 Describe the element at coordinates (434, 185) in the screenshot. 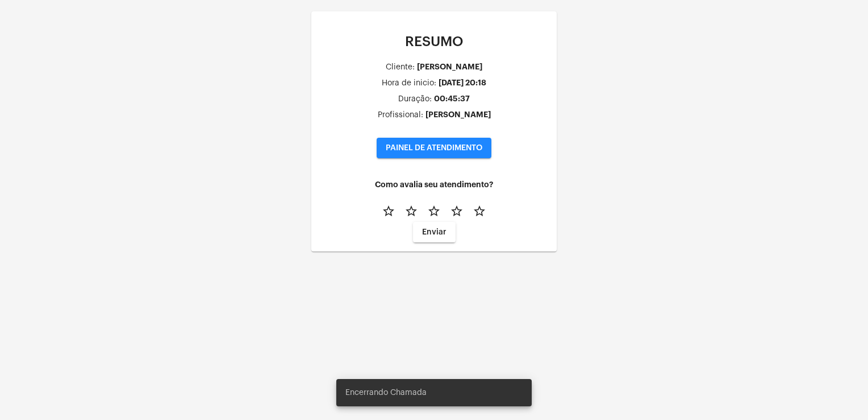

I see `h4: Como avalia seu atendimento?` at that location.